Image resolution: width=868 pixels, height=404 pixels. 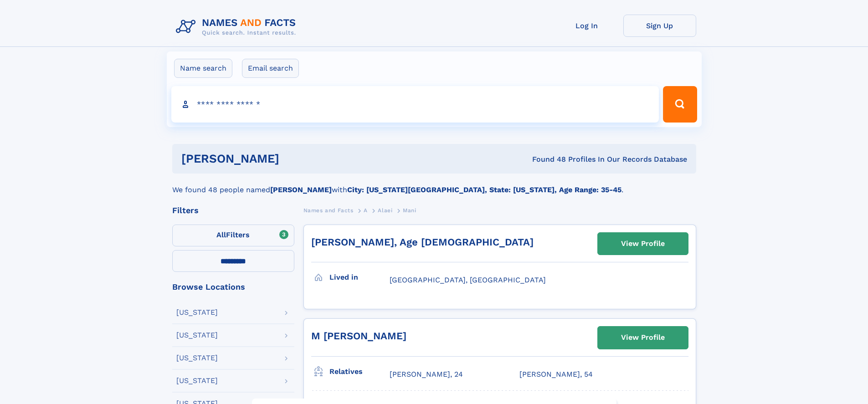 I want to click on a: Sign Up, so click(x=660, y=26).